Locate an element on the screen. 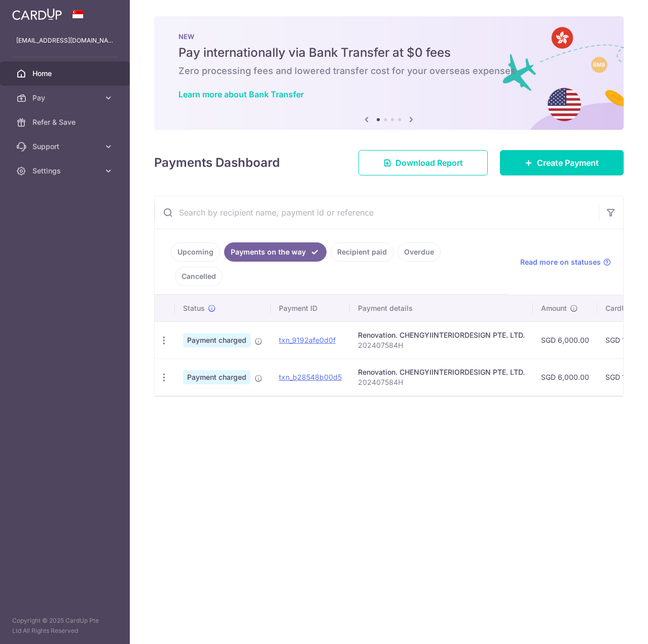 This screenshot has width=648, height=644. a: Create Payment is located at coordinates (562, 163).